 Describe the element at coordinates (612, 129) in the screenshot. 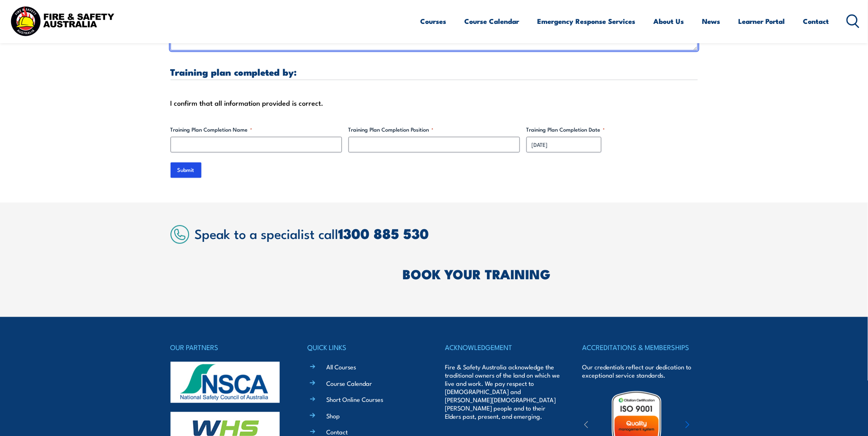

I see `label: Training Plan Completion Date` at that location.